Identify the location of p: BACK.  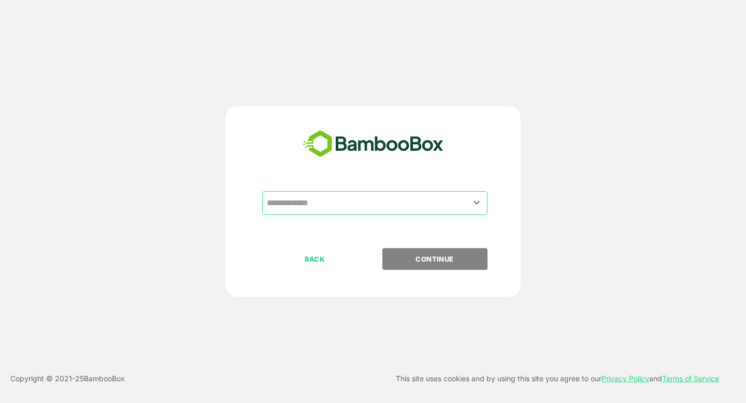
(315, 259).